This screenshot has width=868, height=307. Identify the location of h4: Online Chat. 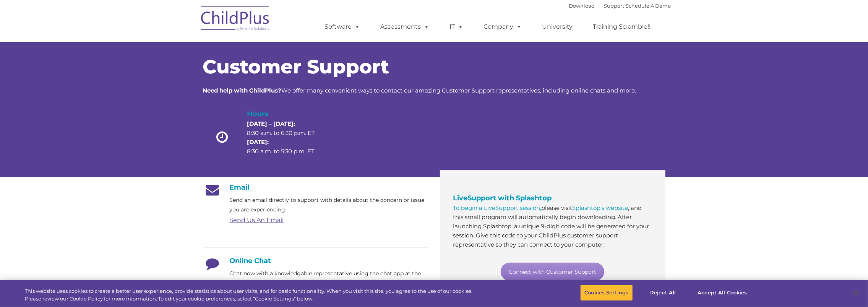
(316, 261).